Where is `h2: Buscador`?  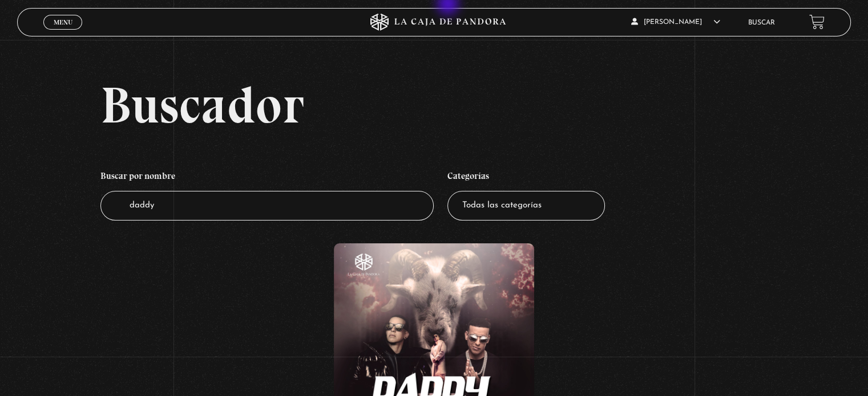
h2: Buscador is located at coordinates (475, 105).